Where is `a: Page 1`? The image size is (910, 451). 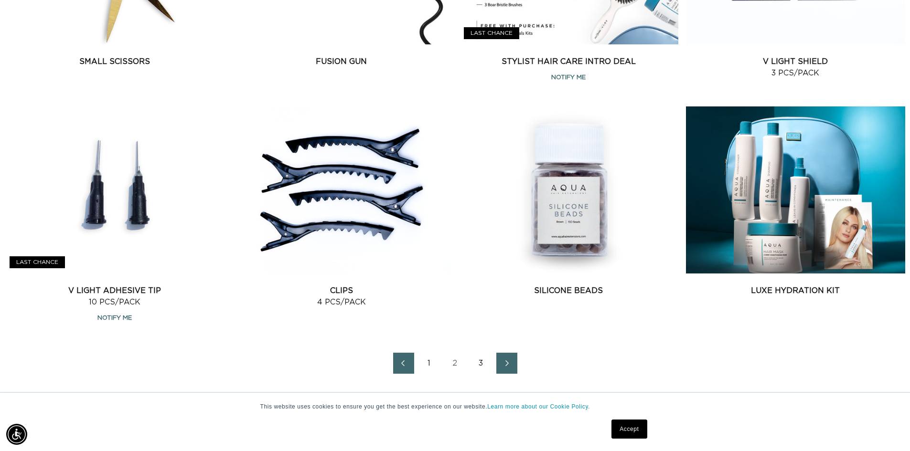 a: Page 1 is located at coordinates (429, 364).